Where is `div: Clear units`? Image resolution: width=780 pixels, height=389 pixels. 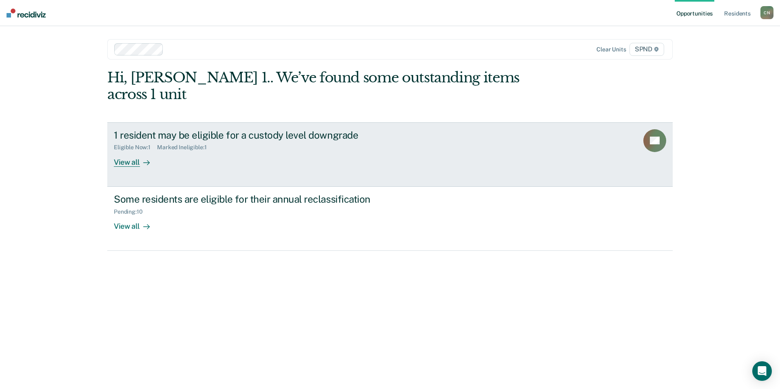 div: Clear units is located at coordinates (611, 49).